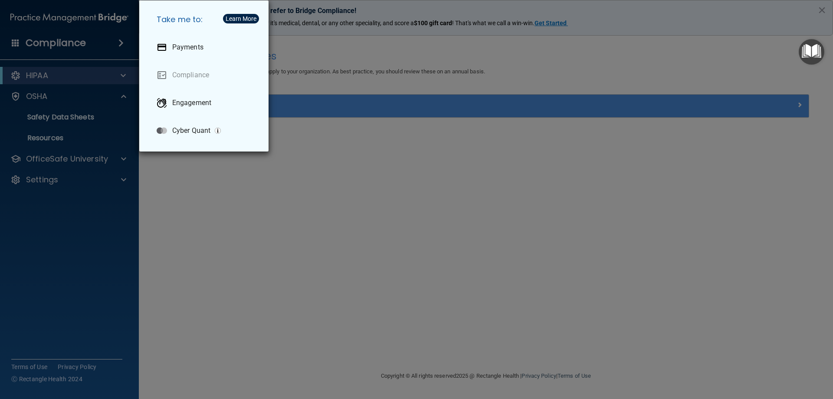 The width and height of the screenshot is (833, 399). What do you see at coordinates (188, 47) in the screenshot?
I see `p: Payments` at bounding box center [188, 47].